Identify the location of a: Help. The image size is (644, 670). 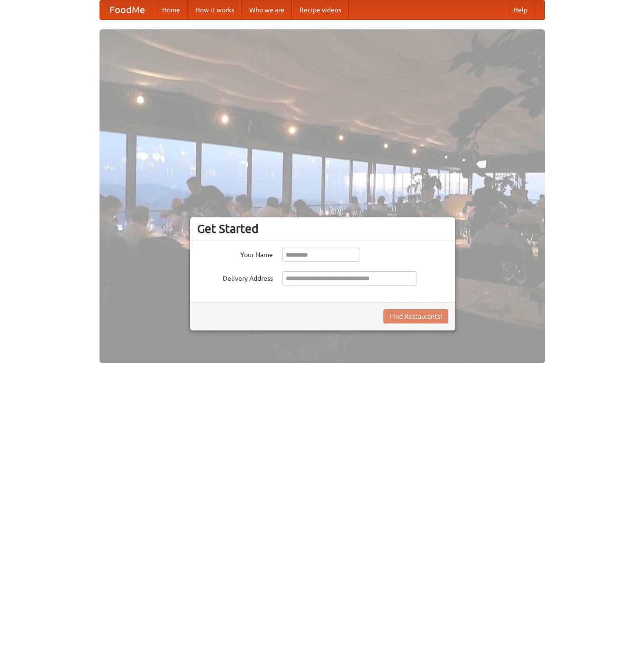
(520, 10).